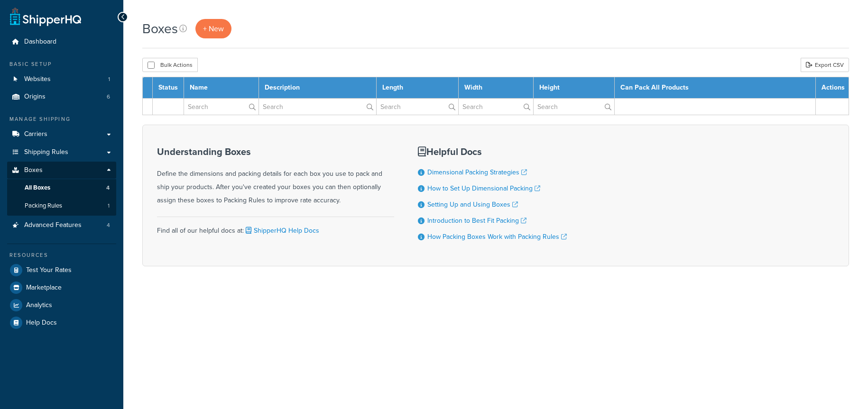  I want to click on a: Test Your Rates, so click(62, 270).